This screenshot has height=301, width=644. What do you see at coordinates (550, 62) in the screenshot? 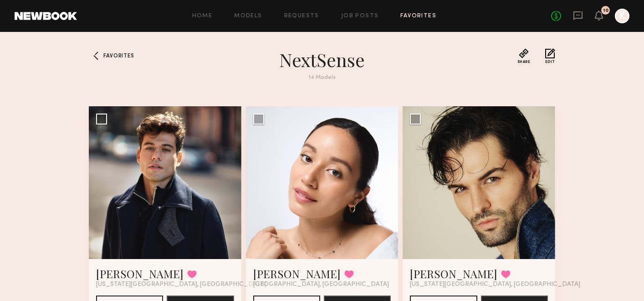
I see `span: Edit` at bounding box center [550, 62].